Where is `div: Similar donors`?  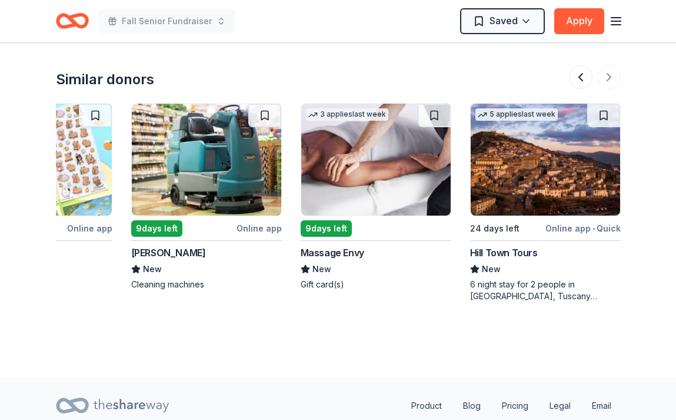 div: Similar donors is located at coordinates (105, 79).